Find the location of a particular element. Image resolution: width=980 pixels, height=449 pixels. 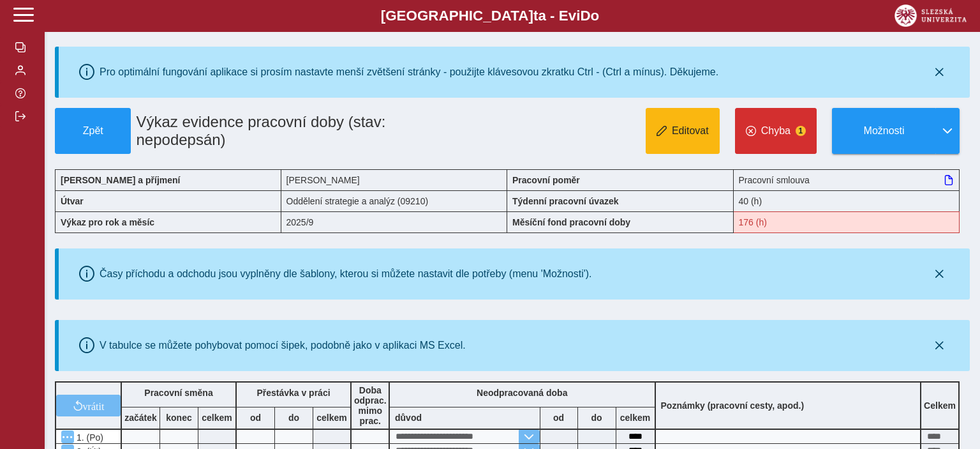

div: Pro optimální fungování aplikace si prosím nastavte menší zvětšení stránky - použijte klávesovou ... is located at coordinates (409, 72).